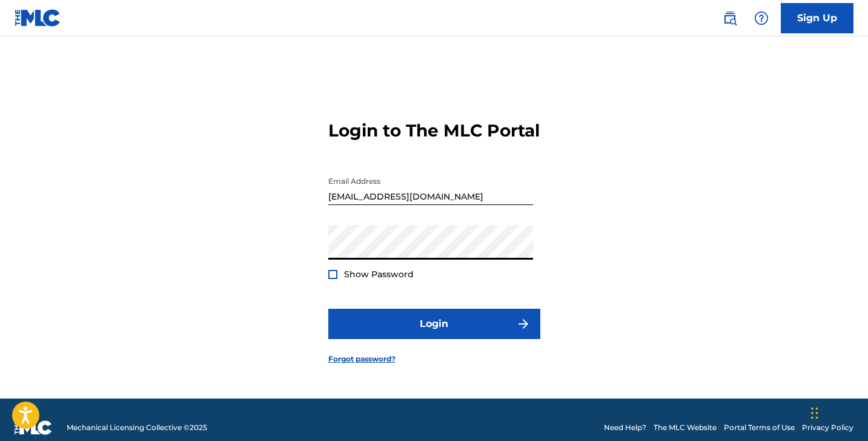 The image size is (868, 441). What do you see at coordinates (524, 324) in the screenshot?
I see `img: f7272a7cc735f4ea7f67.svg` at bounding box center [524, 324].